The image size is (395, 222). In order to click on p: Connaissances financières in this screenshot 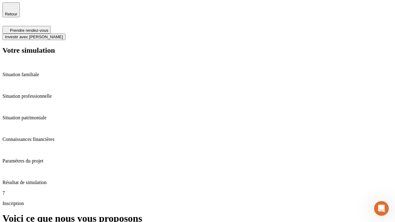, I will do `click(198, 140)`.